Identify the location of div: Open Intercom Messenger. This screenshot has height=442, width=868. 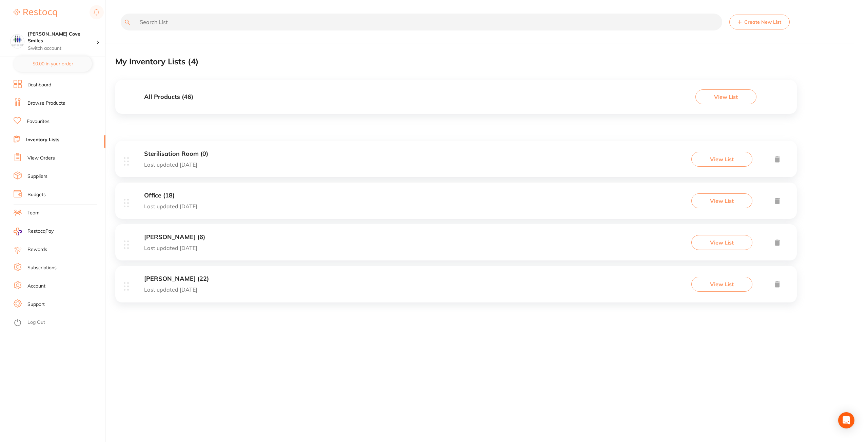
(847, 420).